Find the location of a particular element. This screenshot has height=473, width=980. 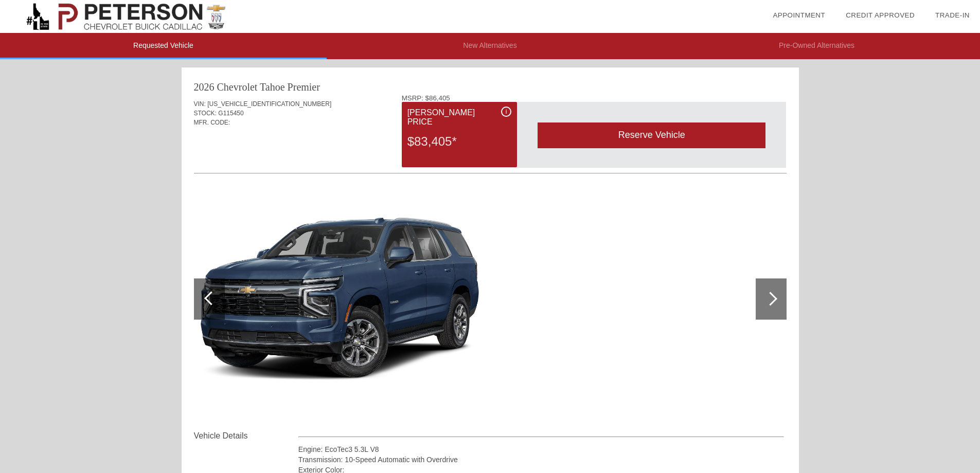

img: GXP.jpg is located at coordinates (339, 299).